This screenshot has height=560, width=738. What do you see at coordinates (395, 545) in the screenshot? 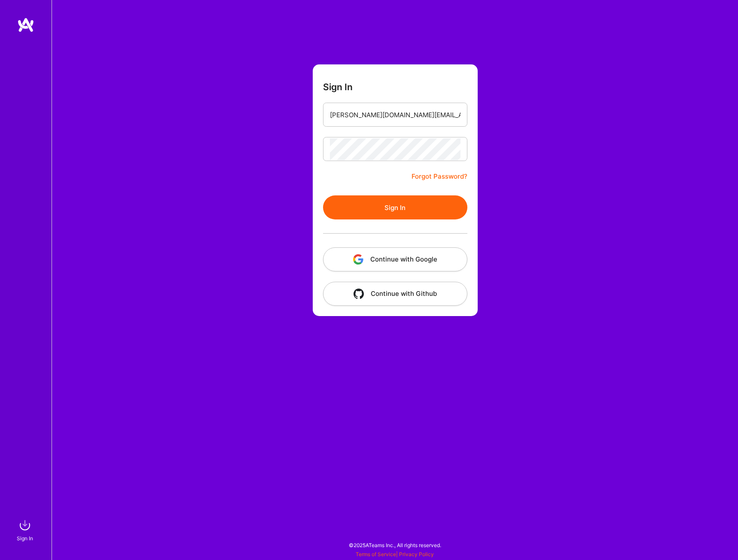
I see `div: © 2025 ATeams Inc., All rights reserved.` at bounding box center [395, 545].